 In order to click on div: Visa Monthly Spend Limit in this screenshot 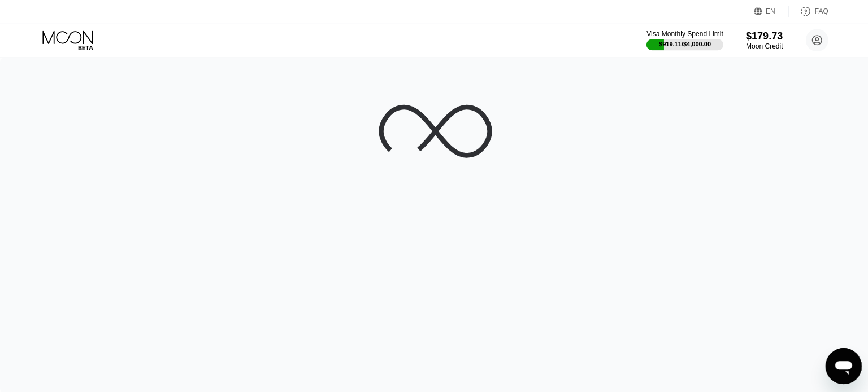, I will do `click(682, 34)`.